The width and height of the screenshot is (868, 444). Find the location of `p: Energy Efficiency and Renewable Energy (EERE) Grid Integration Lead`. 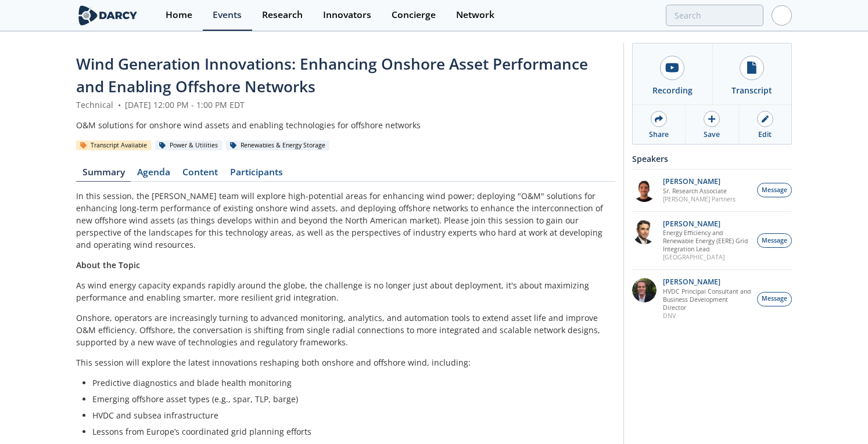

p: Energy Efficiency and Renewable Energy (EERE) Grid Integration Lead is located at coordinates (707, 241).